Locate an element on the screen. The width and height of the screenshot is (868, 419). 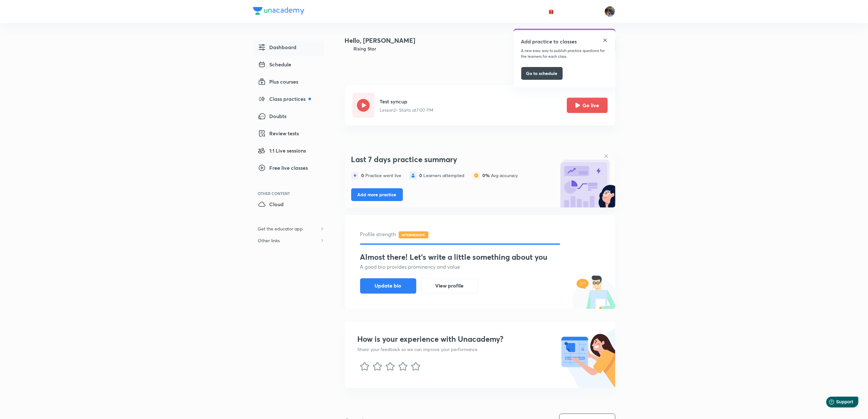
a: Free live classes is located at coordinates (288, 169).